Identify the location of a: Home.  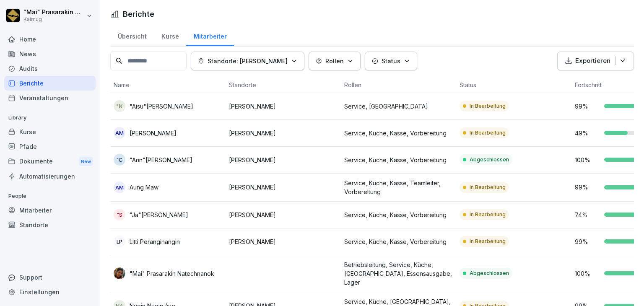
(50, 39).